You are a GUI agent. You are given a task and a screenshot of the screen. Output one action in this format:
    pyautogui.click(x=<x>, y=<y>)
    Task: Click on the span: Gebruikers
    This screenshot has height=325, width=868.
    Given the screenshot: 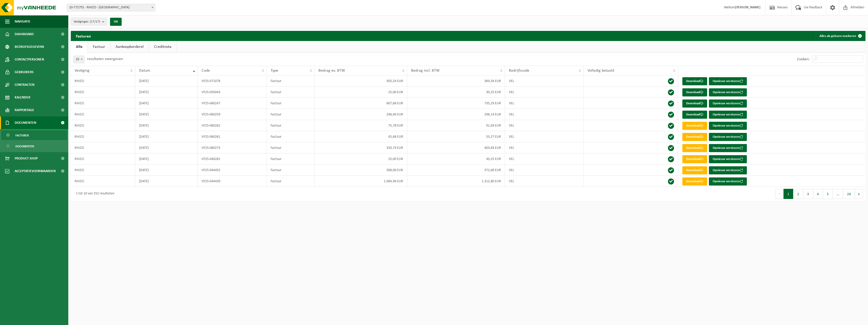 What is the action you would take?
    pyautogui.click(x=24, y=72)
    